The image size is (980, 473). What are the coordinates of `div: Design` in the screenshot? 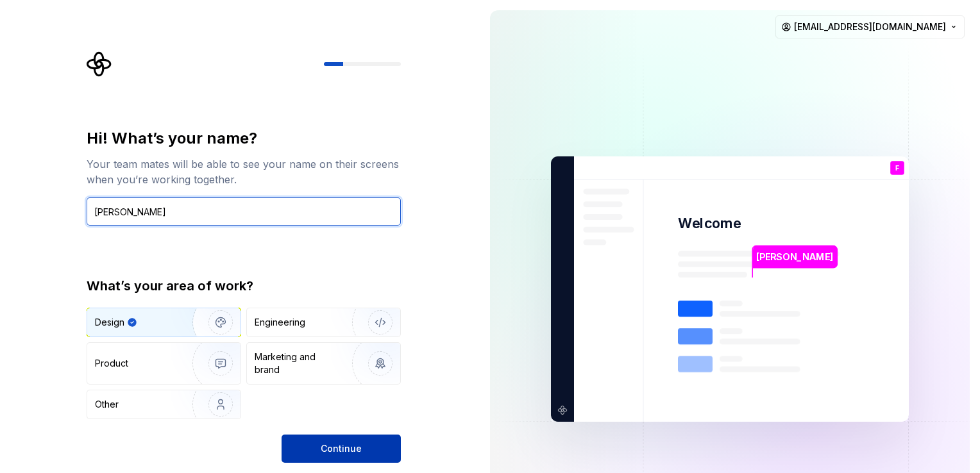 It's located at (110, 323).